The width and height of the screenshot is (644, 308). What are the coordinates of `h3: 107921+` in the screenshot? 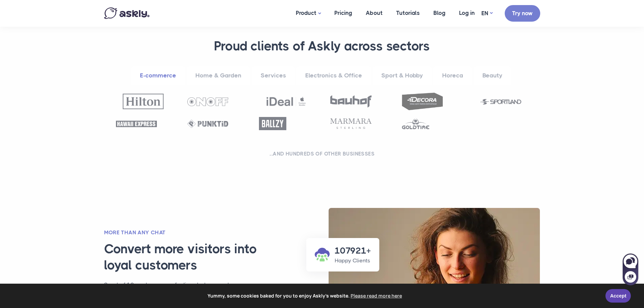 It's located at (352, 250).